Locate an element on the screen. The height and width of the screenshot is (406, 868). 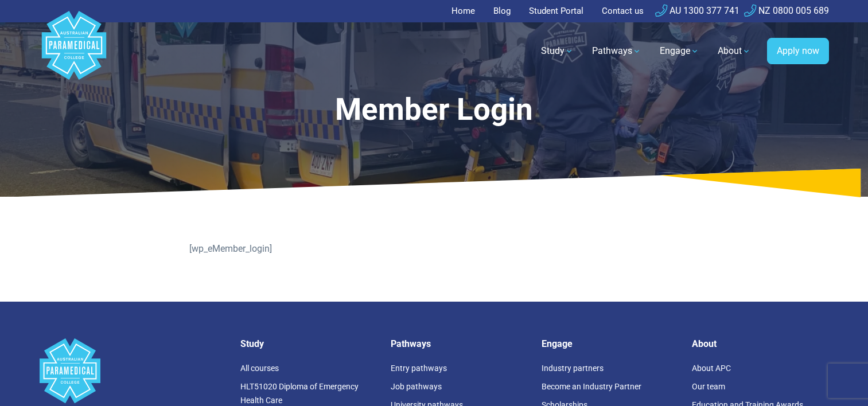
a: Our team is located at coordinates (708, 387).